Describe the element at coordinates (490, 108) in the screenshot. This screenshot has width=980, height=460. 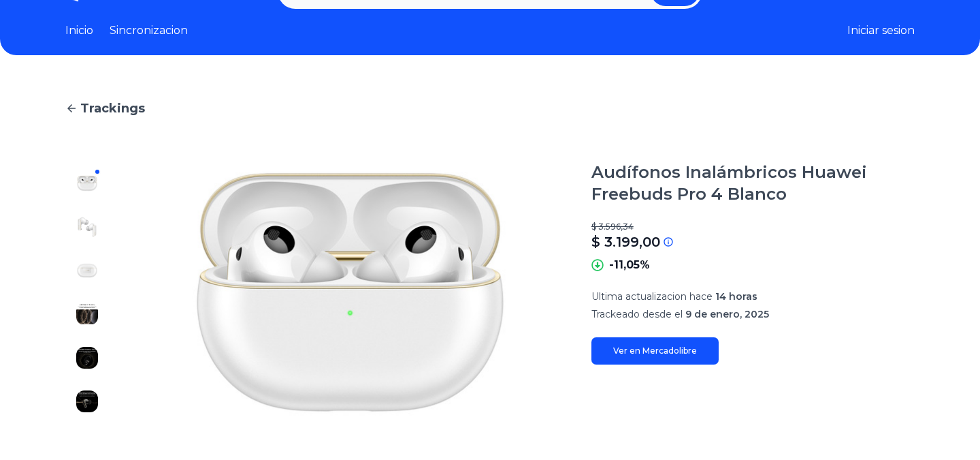
I see `a: Trackings` at that location.